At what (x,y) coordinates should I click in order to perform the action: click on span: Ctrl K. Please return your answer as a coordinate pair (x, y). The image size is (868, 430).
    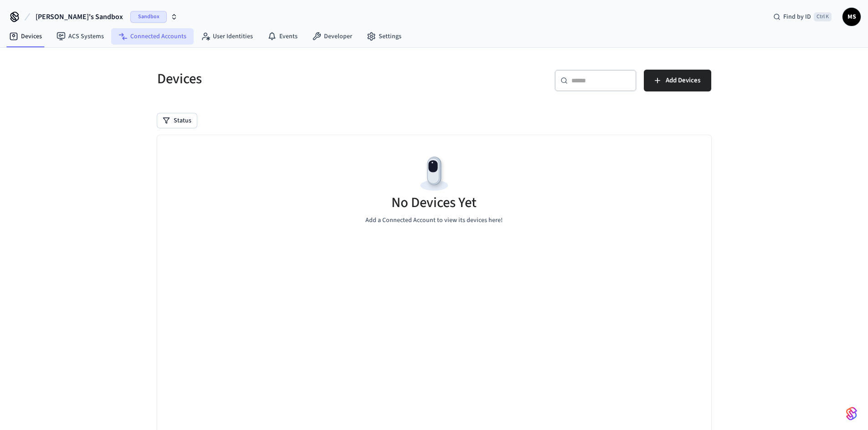
    Looking at the image, I should click on (822, 17).